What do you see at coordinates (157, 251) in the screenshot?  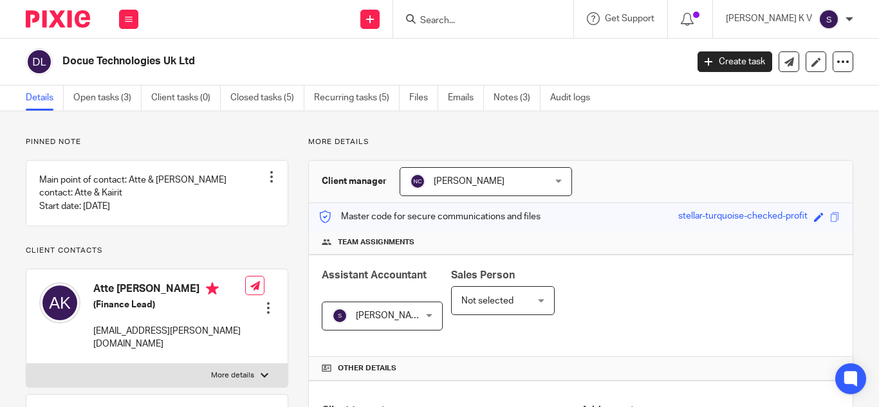 I see `p: Client contacts` at bounding box center [157, 251].